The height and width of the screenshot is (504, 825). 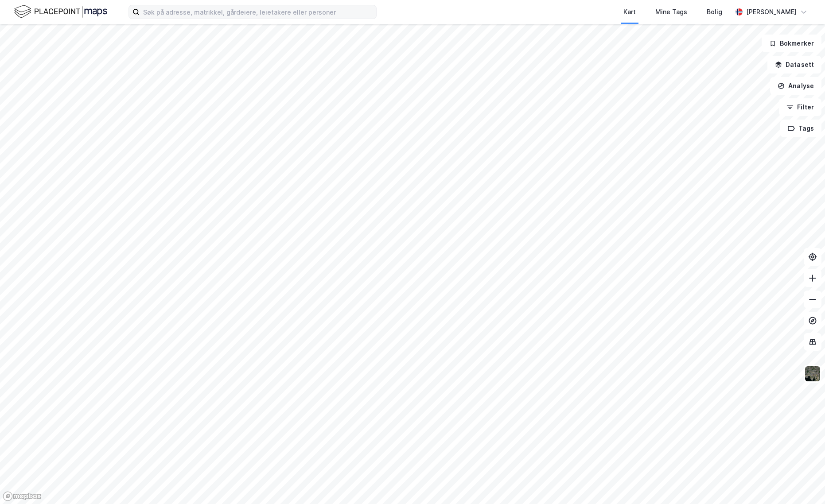 What do you see at coordinates (630, 12) in the screenshot?
I see `div: Kart` at bounding box center [630, 12].